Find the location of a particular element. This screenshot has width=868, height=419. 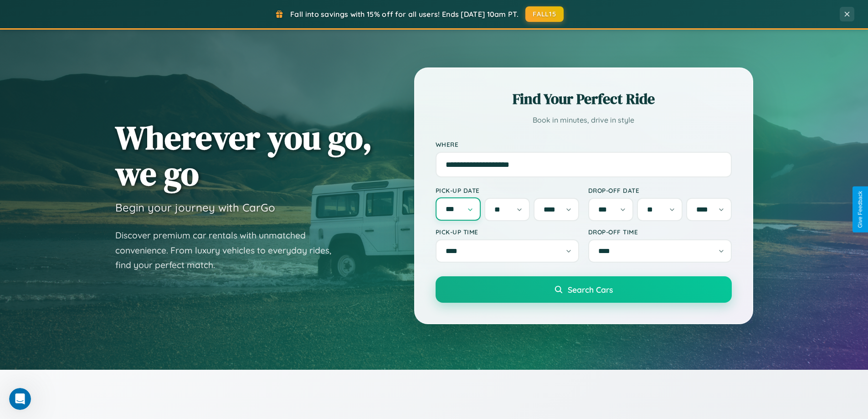

label: Drop-off Date is located at coordinates (660, 190).